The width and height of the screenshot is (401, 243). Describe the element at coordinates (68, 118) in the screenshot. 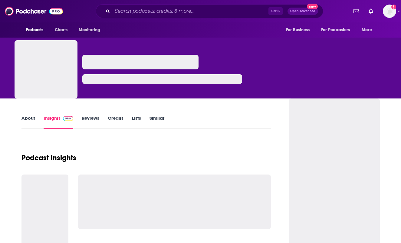

I see `img: Podchaser Pro` at that location.